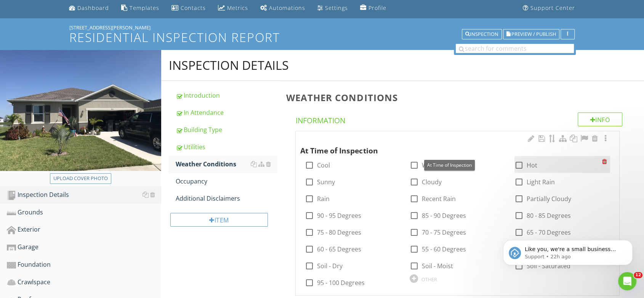 This screenshot has width=644, height=298. I want to click on a: Dashboard, so click(89, 8).